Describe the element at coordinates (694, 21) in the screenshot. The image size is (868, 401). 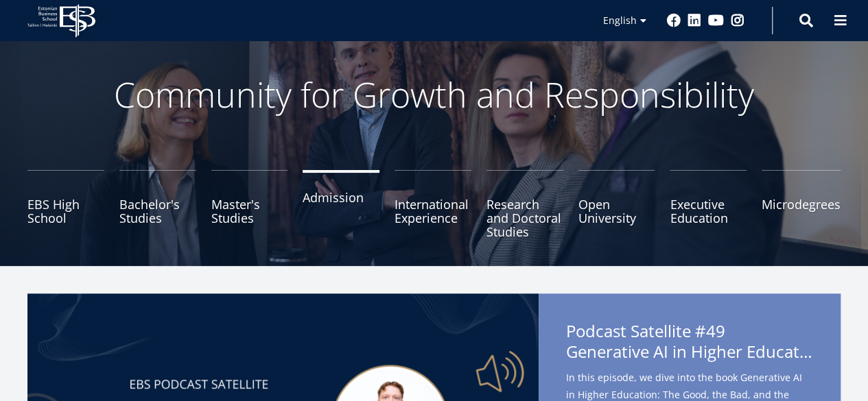
I see `a: Linkedin` at that location.